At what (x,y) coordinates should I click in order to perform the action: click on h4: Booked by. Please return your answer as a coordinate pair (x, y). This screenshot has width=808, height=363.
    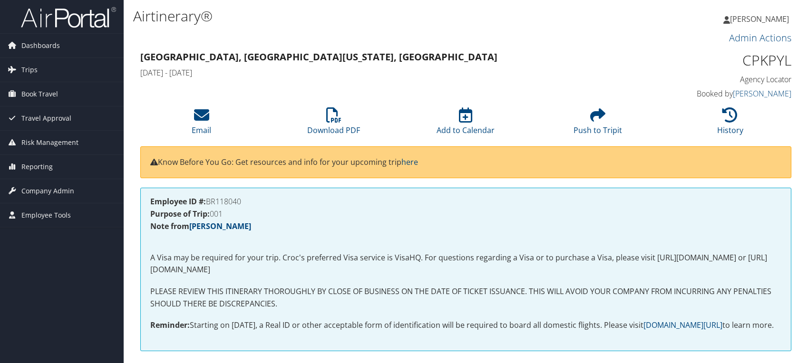
    Looking at the image, I should click on (716, 94).